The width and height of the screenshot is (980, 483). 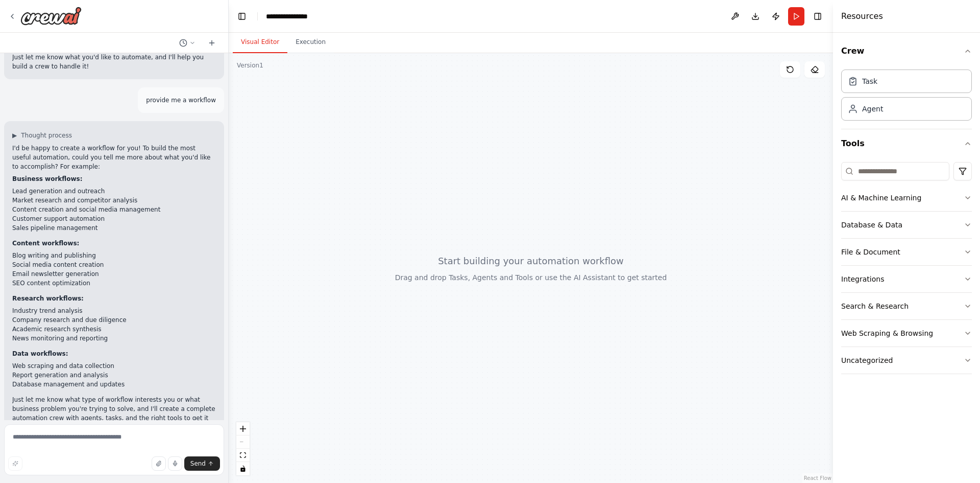 What do you see at coordinates (114, 413) in the screenshot?
I see `p: Just let me know what type of workflow interests you or what business problem you're trying to so...` at bounding box center [114, 413].